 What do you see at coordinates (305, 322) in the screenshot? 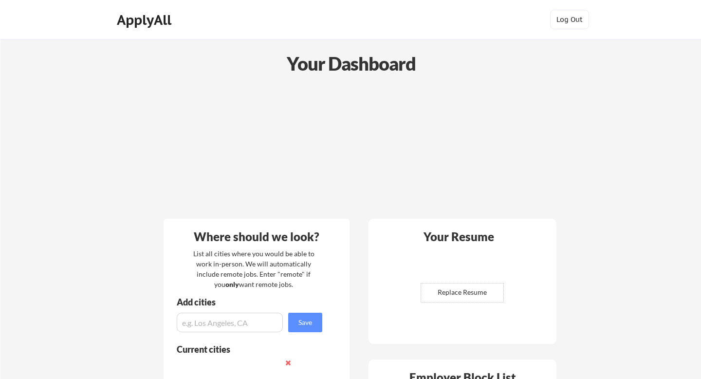
I see `button: Save` at bounding box center [305, 322].